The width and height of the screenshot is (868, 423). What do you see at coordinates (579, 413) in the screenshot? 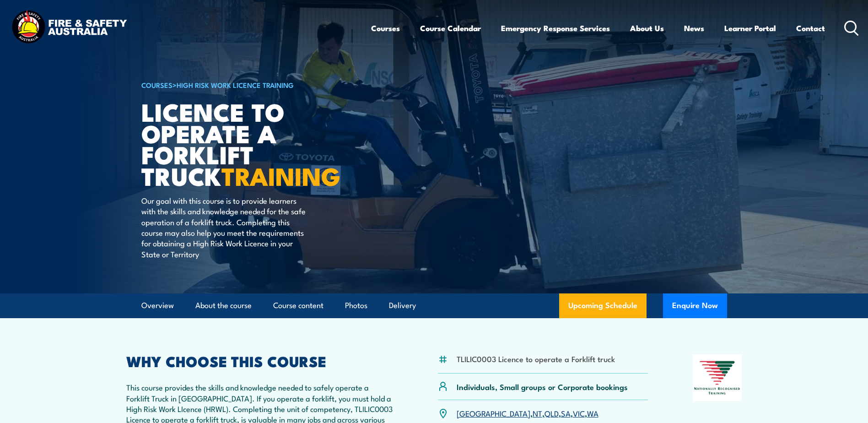
I see `a: VIC` at bounding box center [579, 413].